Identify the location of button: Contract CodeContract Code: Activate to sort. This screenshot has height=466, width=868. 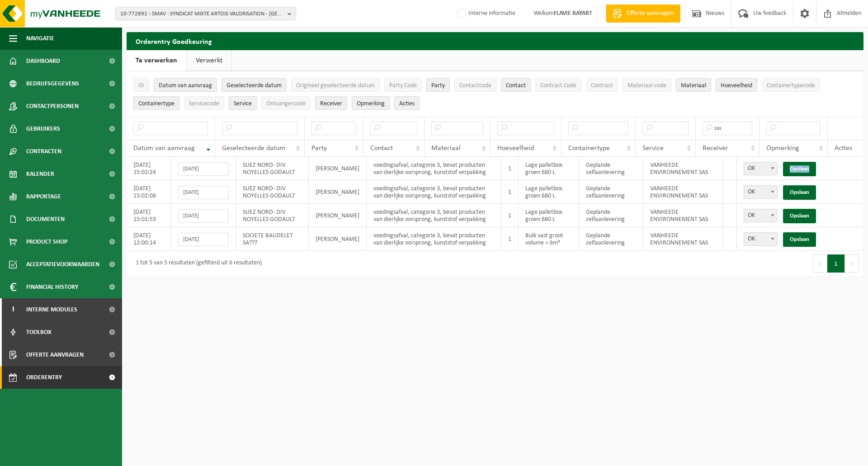
(558, 85).